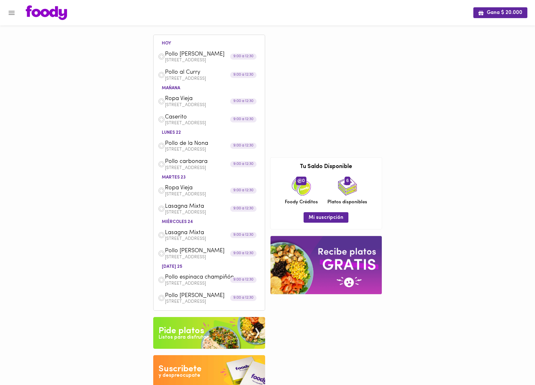  I want to click on span: 0, so click(301, 181).